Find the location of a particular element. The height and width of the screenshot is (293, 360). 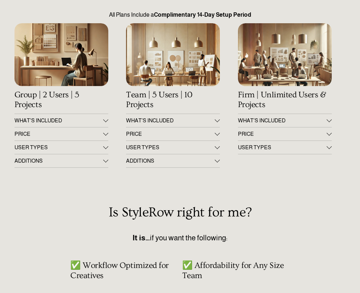

h4: Team | 5 Users | 10 Projects is located at coordinates (173, 100).